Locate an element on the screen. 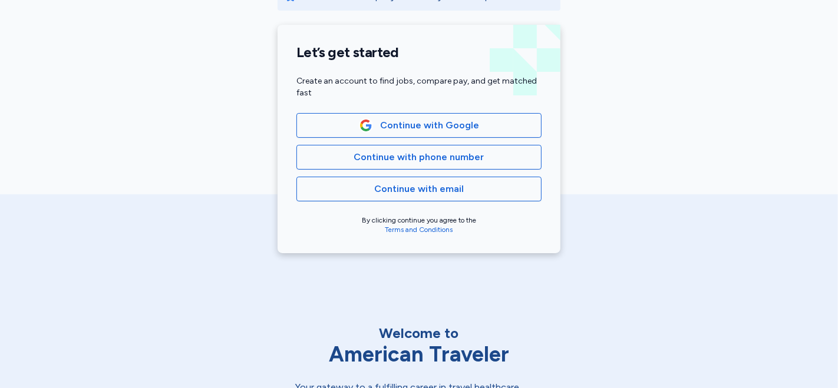 Image resolution: width=838 pixels, height=388 pixels. button: Continue with phone number is located at coordinates (419, 157).